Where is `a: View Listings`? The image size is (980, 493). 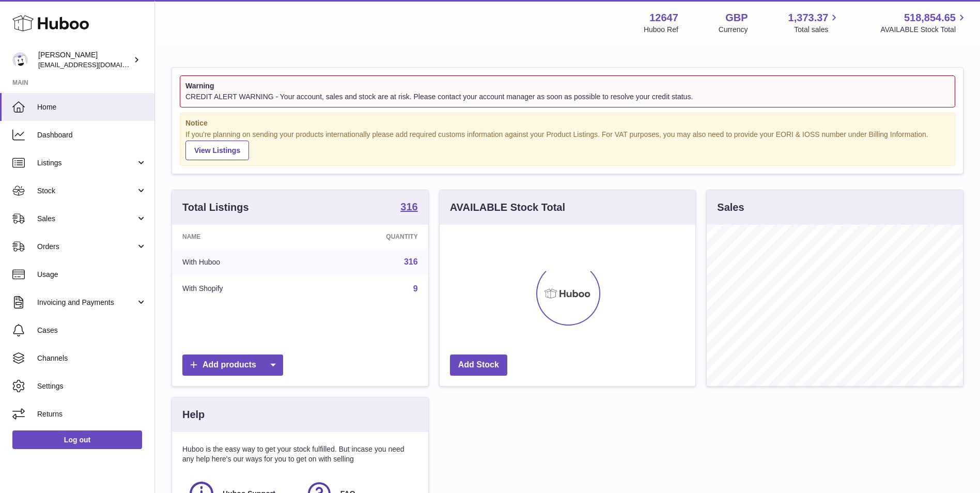
a: View Listings is located at coordinates (217, 150).